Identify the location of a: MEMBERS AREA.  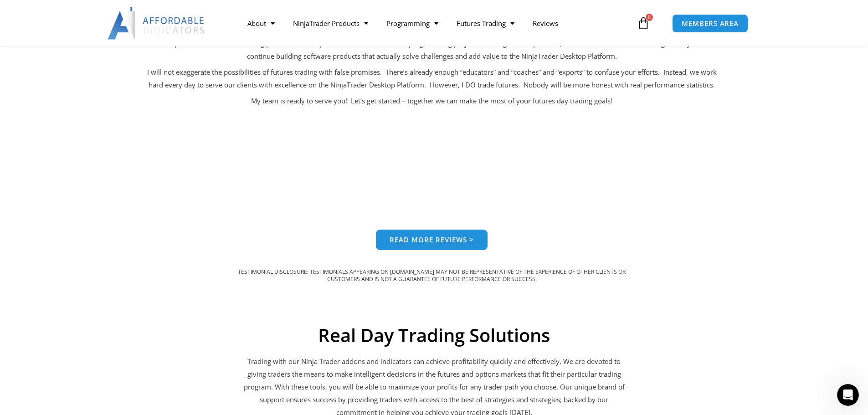
(710, 23).